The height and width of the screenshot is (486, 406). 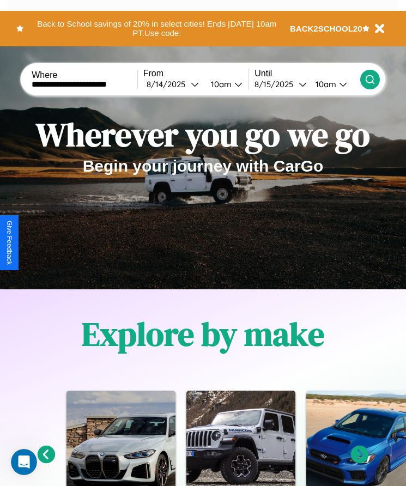 I want to click on button: 8/14/2025, so click(x=173, y=84).